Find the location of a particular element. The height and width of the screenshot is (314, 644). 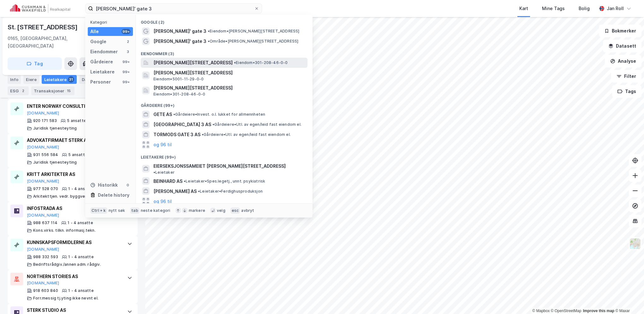

span: Leietaker • Ferdighusproduksjon is located at coordinates (230, 192).